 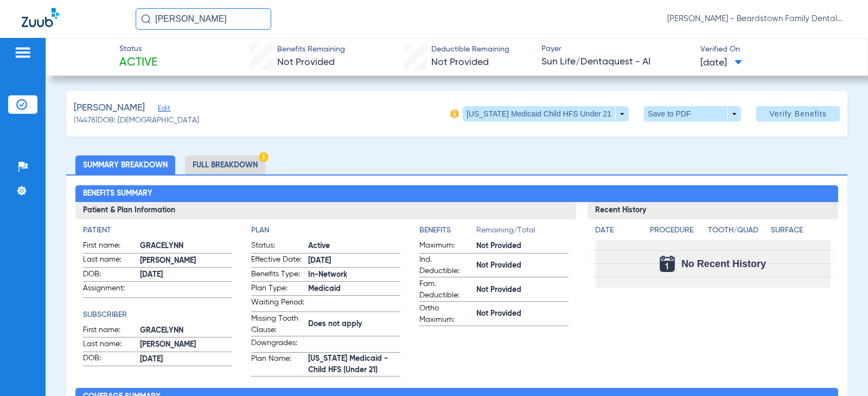 What do you see at coordinates (325, 211) in the screenshot?
I see `h3: Patient & Plan Information` at bounding box center [325, 211].